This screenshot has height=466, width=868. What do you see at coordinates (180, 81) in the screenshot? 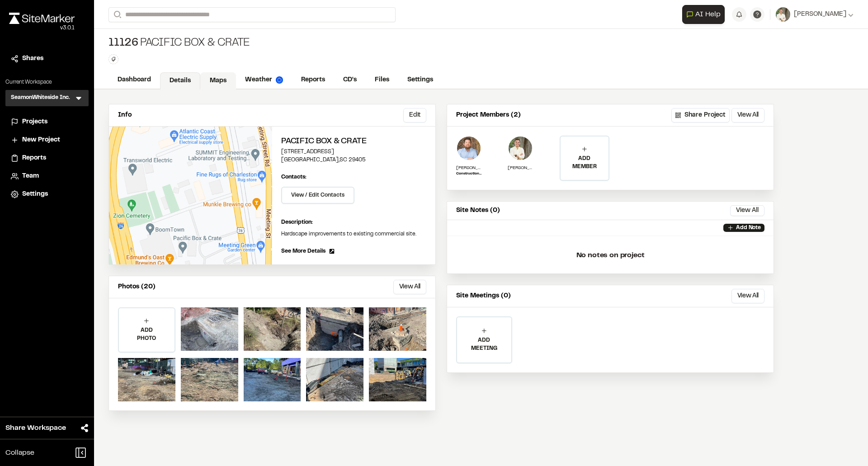
I see `a: Details` at bounding box center [180, 81].